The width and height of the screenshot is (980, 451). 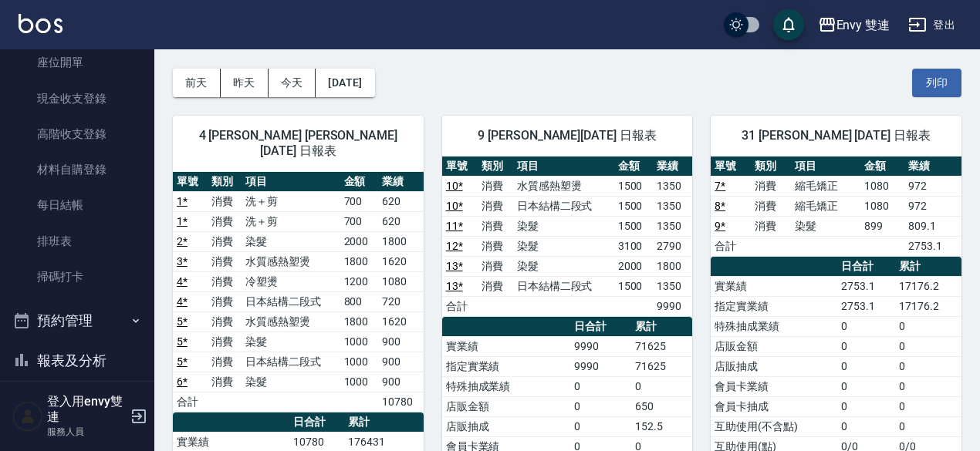 What do you see at coordinates (28, 417) in the screenshot?
I see `img: Person` at bounding box center [28, 417].